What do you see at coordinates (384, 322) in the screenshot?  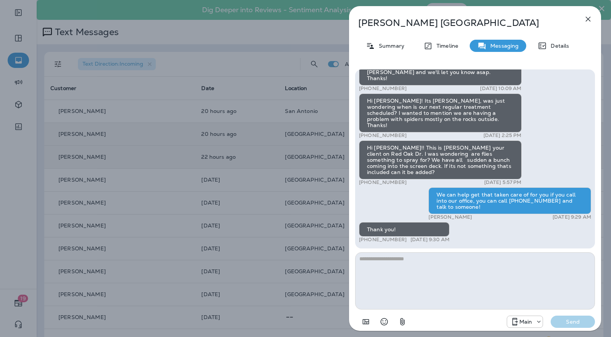 I see `button: Select an emoji` at bounding box center [384, 322].